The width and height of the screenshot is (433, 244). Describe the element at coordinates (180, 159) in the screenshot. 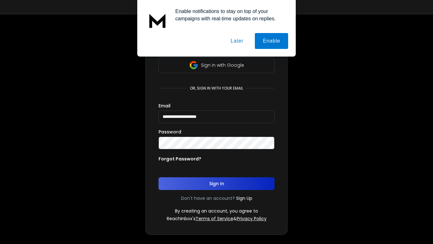

I see `p: Forgot Password?` at that location.